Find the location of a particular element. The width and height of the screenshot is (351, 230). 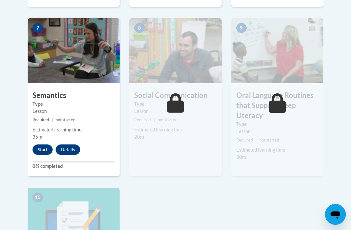

span: 20m is located at coordinates (139, 137).